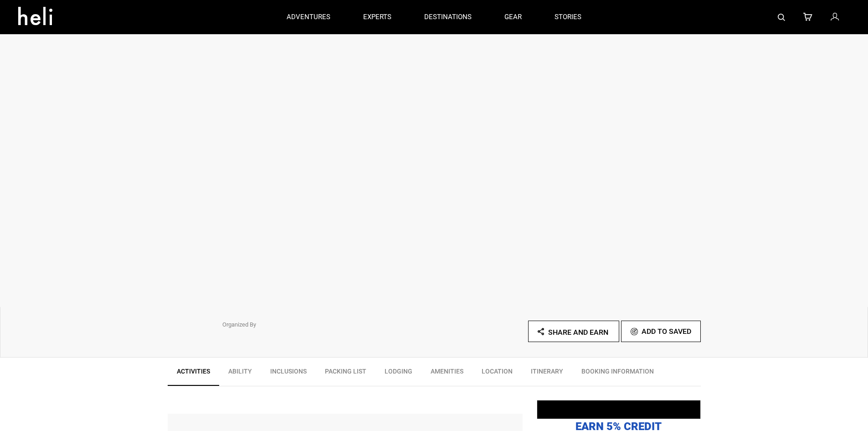  I want to click on a: Ability, so click(240, 373).